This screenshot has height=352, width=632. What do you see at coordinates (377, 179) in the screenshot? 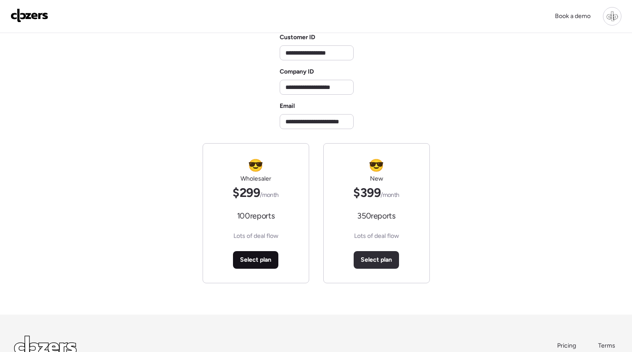
I see `h2: New` at bounding box center [377, 179].